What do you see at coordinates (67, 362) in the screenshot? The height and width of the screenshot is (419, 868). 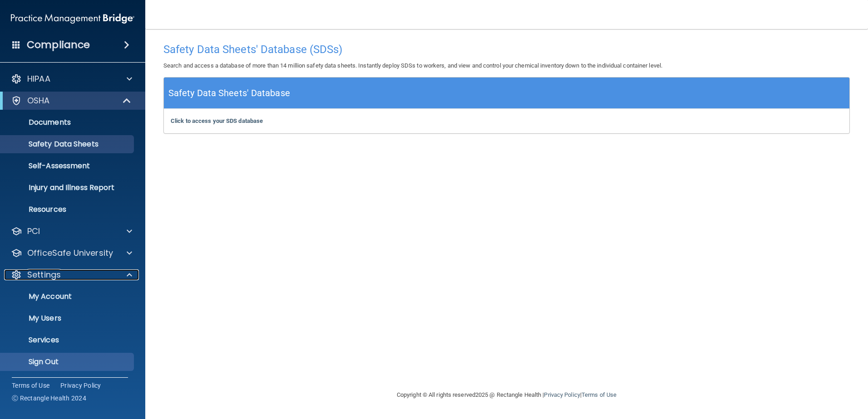 I see `p: Sign Out` at bounding box center [67, 362].